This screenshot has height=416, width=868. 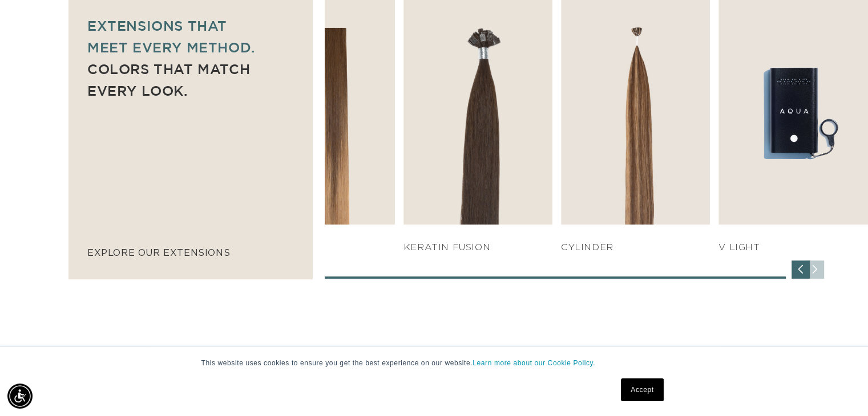 I want to click on p: This website uses cookies to ensure you get the best experience on our website., so click(x=434, y=364).